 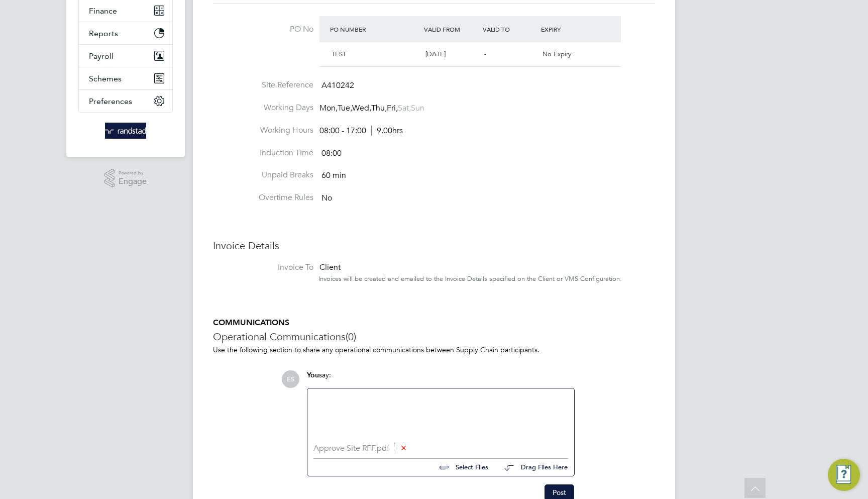 I want to click on span: Sun, so click(x=417, y=108).